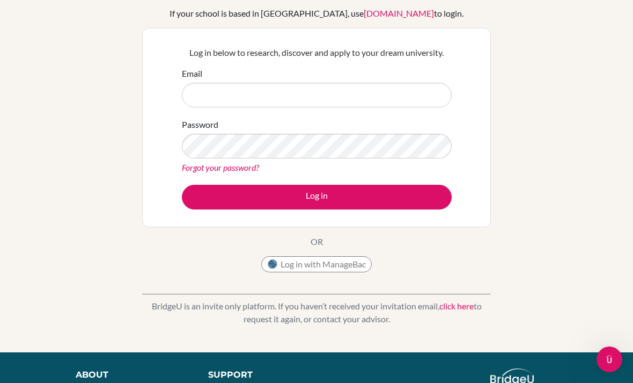 This screenshot has height=383, width=633. What do you see at coordinates (317, 53) in the screenshot?
I see `p: Log in below to research, discover and apply to your dream university.` at bounding box center [317, 53].